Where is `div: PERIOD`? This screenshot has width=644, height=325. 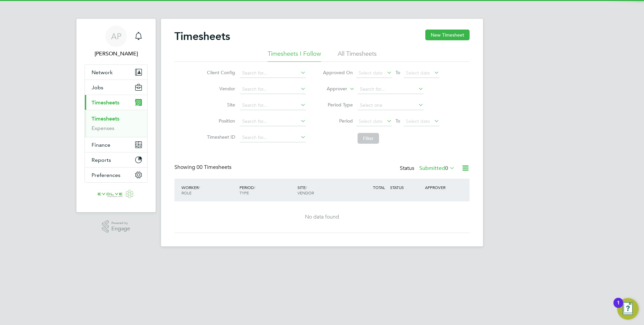 div: PERIOD is located at coordinates (266, 190).